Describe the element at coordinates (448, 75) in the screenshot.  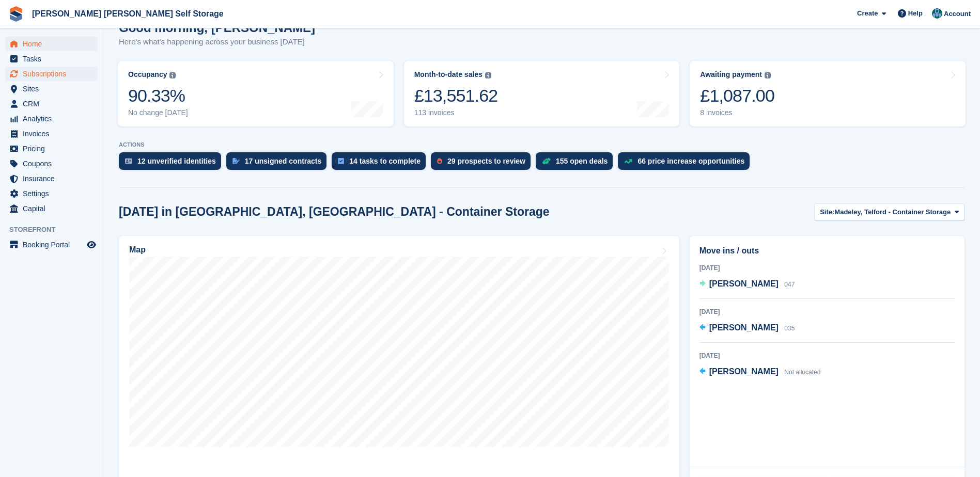
I see `div: Month-to-date sales` at that location.